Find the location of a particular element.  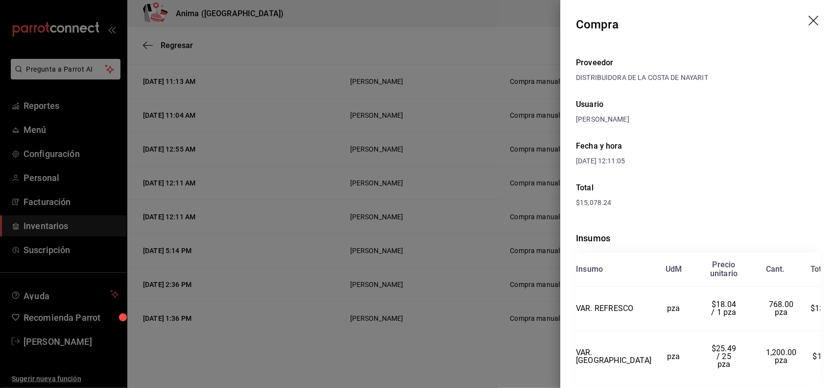

div: Usuario is located at coordinates (698, 104).